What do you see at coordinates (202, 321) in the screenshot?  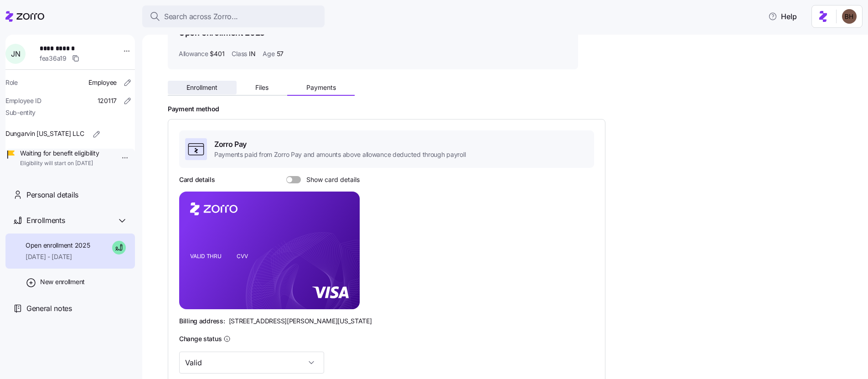 I see `span: Billing address:` at bounding box center [202, 321].